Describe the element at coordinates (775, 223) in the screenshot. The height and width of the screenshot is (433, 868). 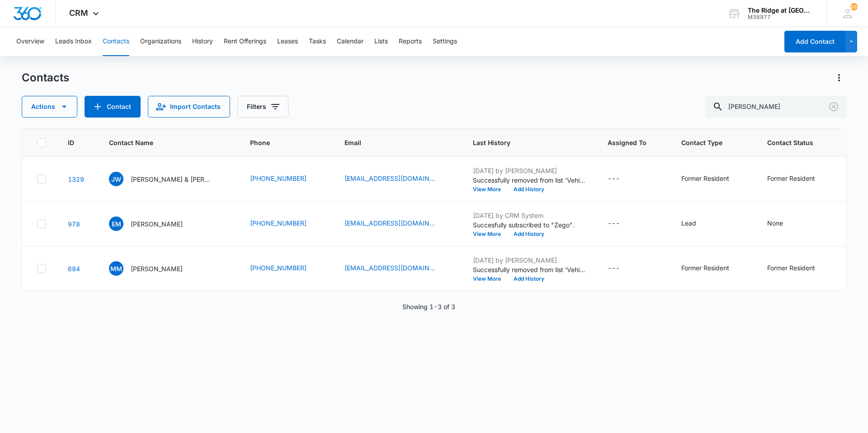
I see `div: None` at that location.